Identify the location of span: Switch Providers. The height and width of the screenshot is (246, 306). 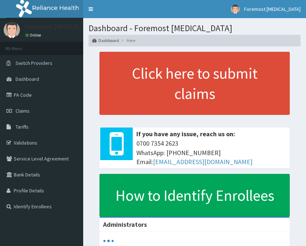
(34, 63).